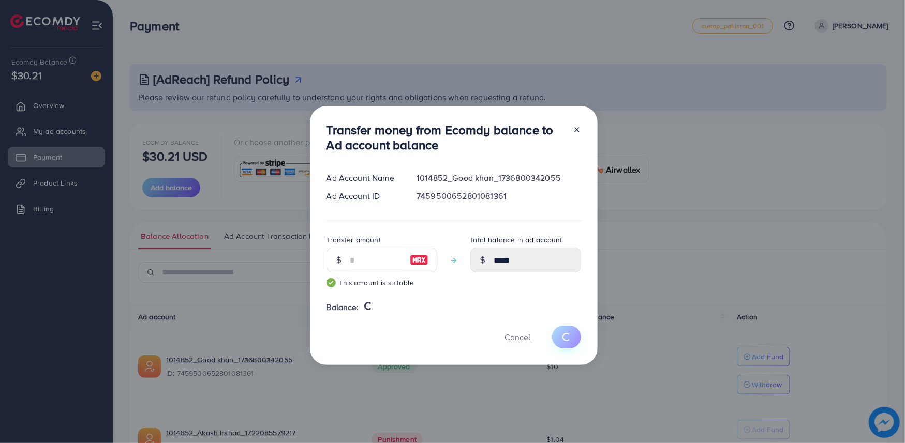 This screenshot has height=443, width=905. Describe the element at coordinates (343, 307) in the screenshot. I see `span: Balance:` at that location.